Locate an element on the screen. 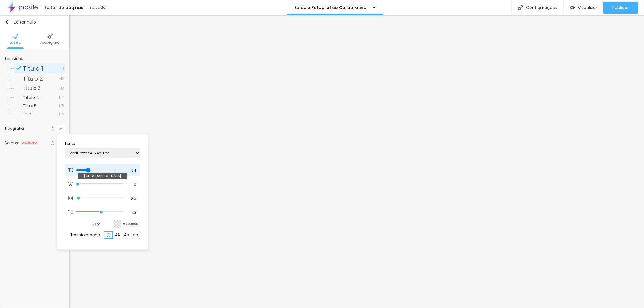  font: AA is located at coordinates (118, 235).